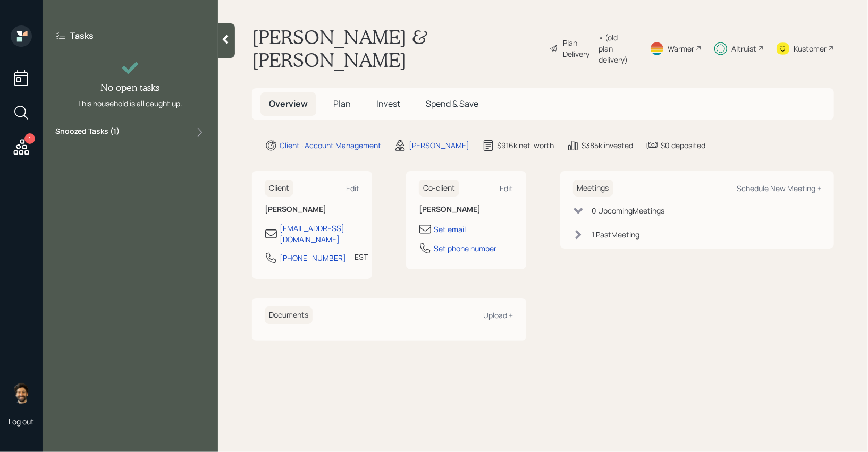 The height and width of the screenshot is (452, 868). What do you see at coordinates (465, 248) in the screenshot?
I see `div: Set phone number` at bounding box center [465, 248].